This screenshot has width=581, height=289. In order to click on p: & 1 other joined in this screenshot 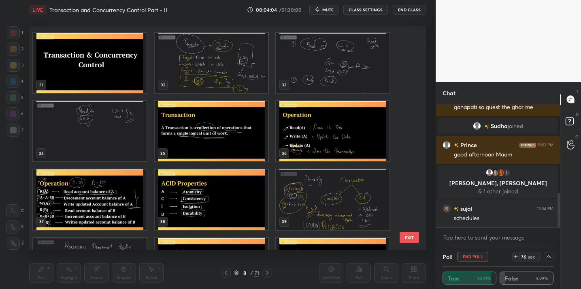, I will do `click(498, 191)`.